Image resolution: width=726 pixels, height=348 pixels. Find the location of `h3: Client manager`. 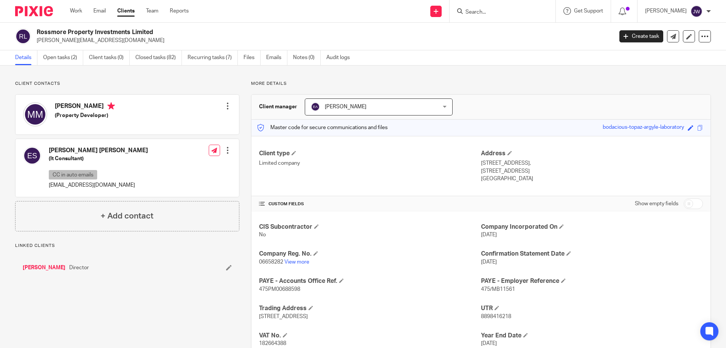

h3: Client manager is located at coordinates (278, 107).